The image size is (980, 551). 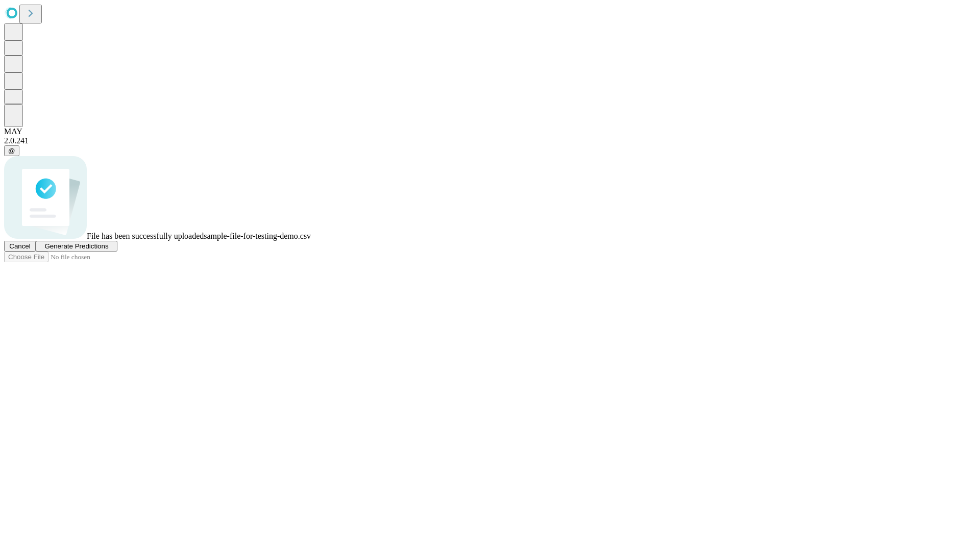 What do you see at coordinates (76, 246) in the screenshot?
I see `button: Generate Predictions` at bounding box center [76, 246].